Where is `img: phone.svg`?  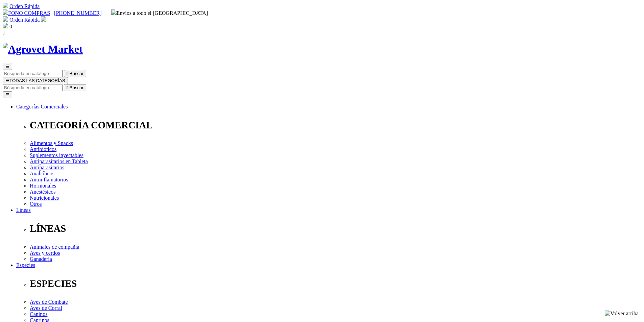 img: phone.svg is located at coordinates (5, 12).